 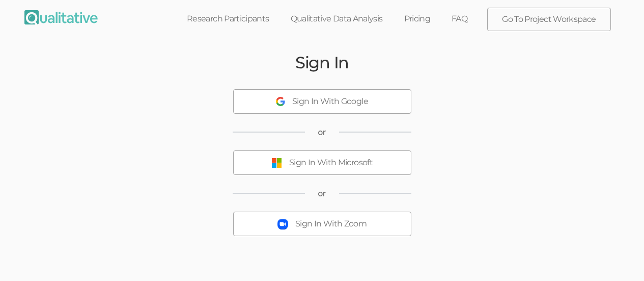 What do you see at coordinates (322, 62) in the screenshot?
I see `h2: Sign In` at bounding box center [322, 62].